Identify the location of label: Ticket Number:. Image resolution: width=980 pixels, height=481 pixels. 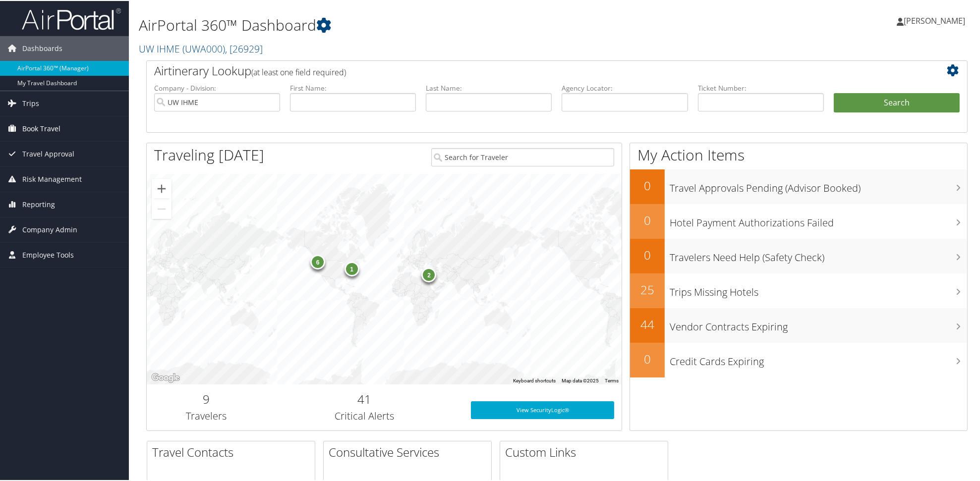
(761, 87).